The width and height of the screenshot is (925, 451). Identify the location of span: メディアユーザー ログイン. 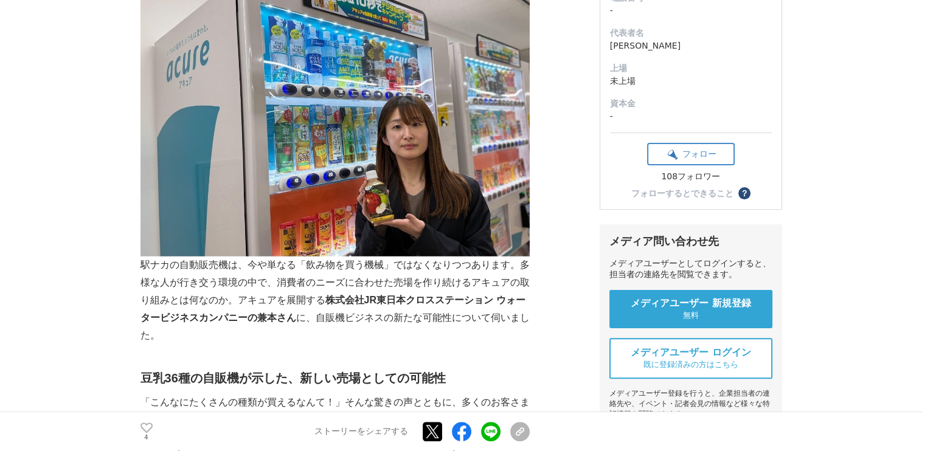
(691, 353).